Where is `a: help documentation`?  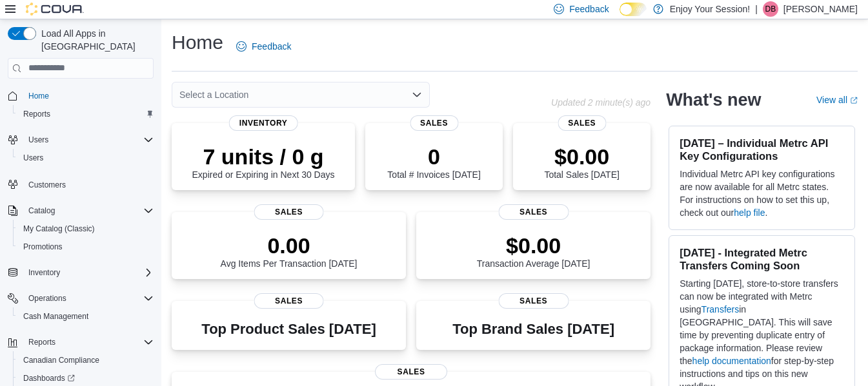 a: help documentation is located at coordinates (732, 361).